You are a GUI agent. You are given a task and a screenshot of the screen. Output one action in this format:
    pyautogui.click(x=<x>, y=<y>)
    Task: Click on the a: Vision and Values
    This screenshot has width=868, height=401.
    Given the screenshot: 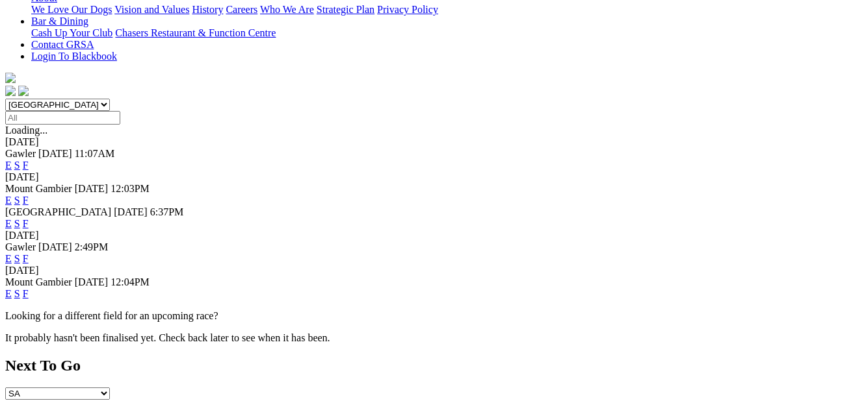 What is the action you would take?
    pyautogui.click(x=152, y=9)
    